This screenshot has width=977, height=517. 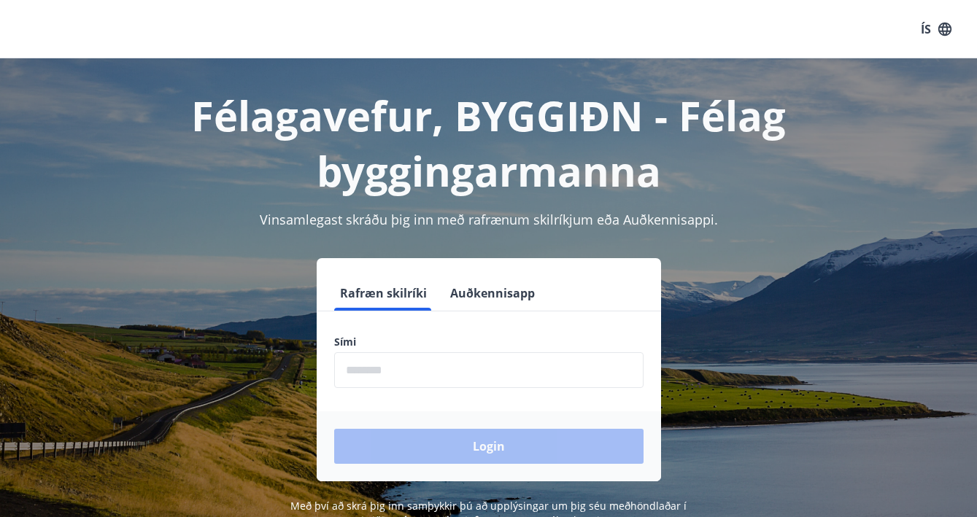 I want to click on label: Sími, so click(x=489, y=342).